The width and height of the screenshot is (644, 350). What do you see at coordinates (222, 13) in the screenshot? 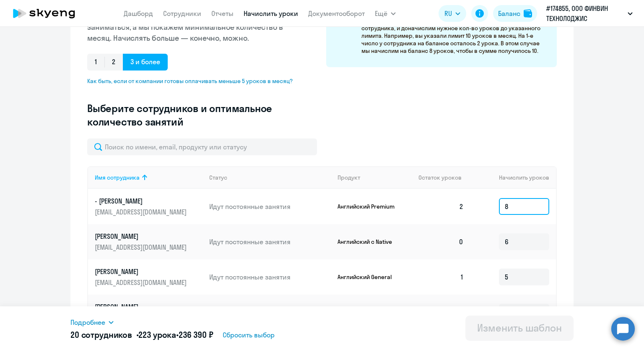
I see `a: Отчеты` at bounding box center [222, 13].